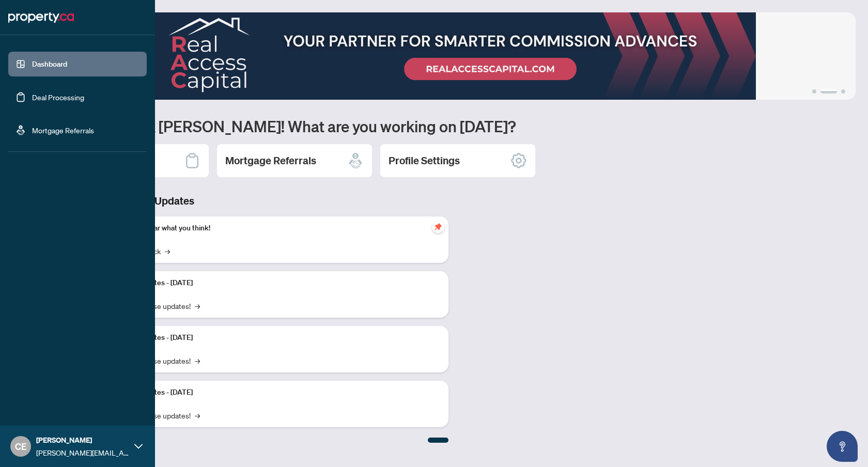 This screenshot has height=467, width=868. Describe the element at coordinates (843, 446) in the screenshot. I see `button: Open asap` at that location.